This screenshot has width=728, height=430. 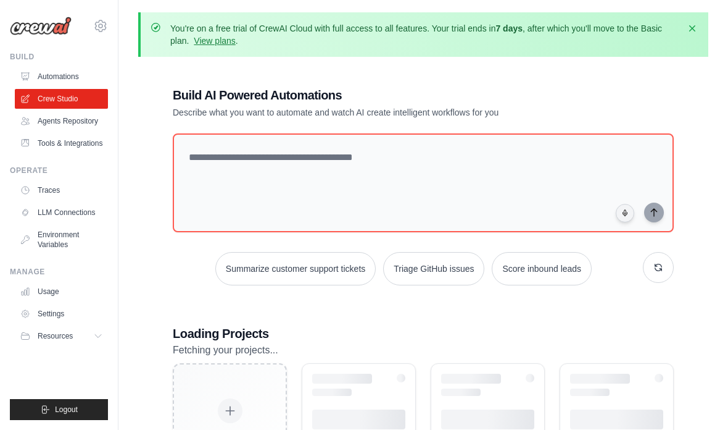 I want to click on p: You're on a free trial of CrewAI Cloud with full access to all features. Your trial ends in , aft..., so click(x=425, y=35).